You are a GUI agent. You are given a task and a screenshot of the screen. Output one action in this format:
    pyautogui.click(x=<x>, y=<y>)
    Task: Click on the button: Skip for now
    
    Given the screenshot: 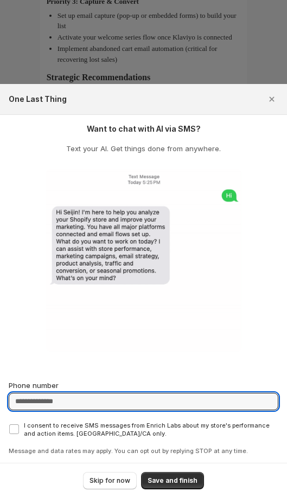 What is the action you would take?
    pyautogui.click(x=109, y=481)
    